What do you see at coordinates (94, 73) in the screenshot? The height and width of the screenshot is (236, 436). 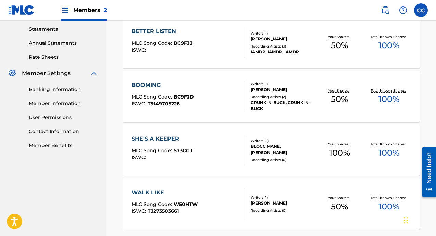 I see `img: expand` at bounding box center [94, 73].